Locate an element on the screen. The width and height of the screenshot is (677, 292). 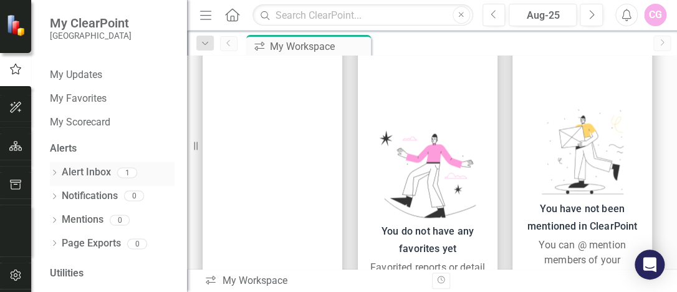
div: You do not have any favorites yet is located at coordinates (428, 240).